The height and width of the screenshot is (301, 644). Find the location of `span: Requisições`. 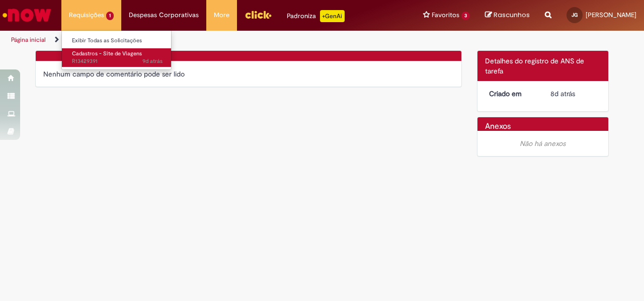

span: Requisições is located at coordinates (87, 15).